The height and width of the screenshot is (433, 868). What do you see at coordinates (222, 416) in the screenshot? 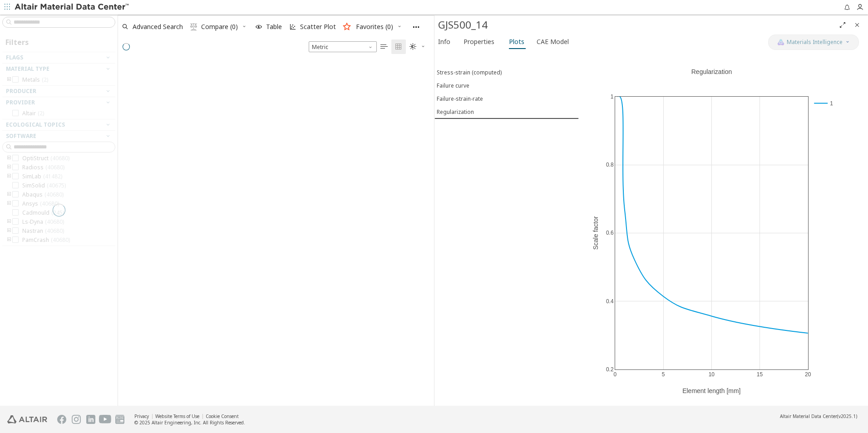
I see `a: Cookie Consent` at bounding box center [222, 416].